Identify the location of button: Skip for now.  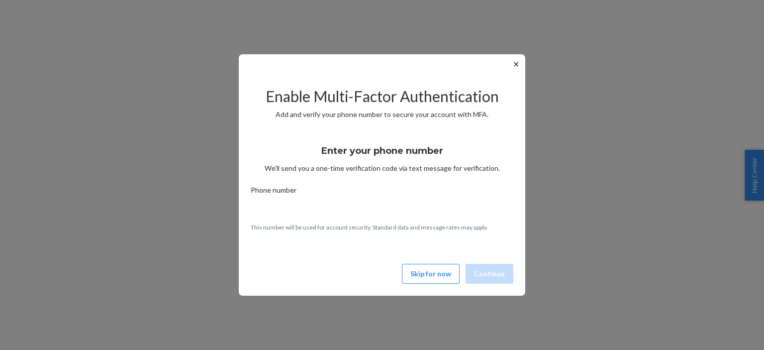
(431, 274).